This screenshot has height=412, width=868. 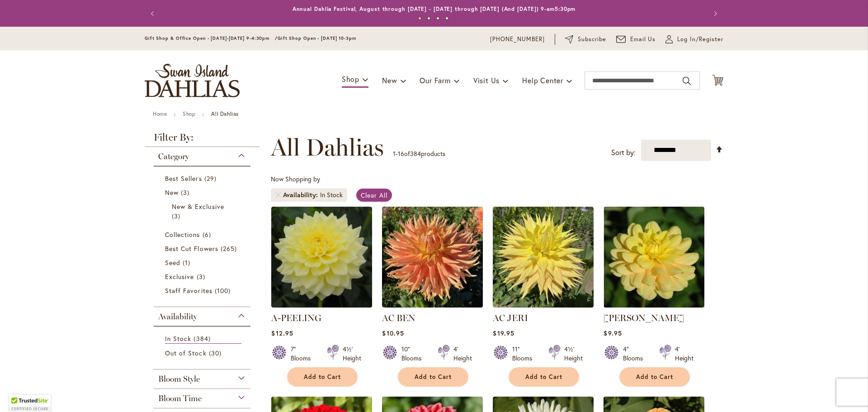 I want to click on span: Visit Us, so click(x=487, y=80).